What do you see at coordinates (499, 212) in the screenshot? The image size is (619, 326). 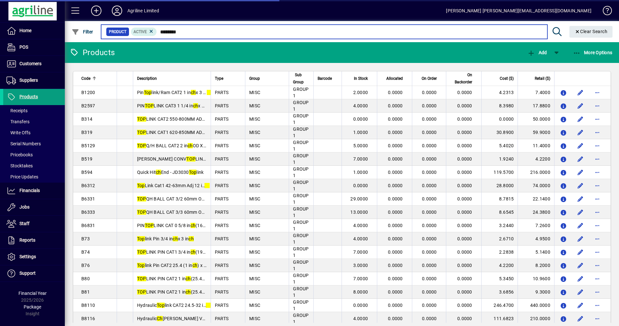 I see `td: 8.6545` at bounding box center [499, 212].